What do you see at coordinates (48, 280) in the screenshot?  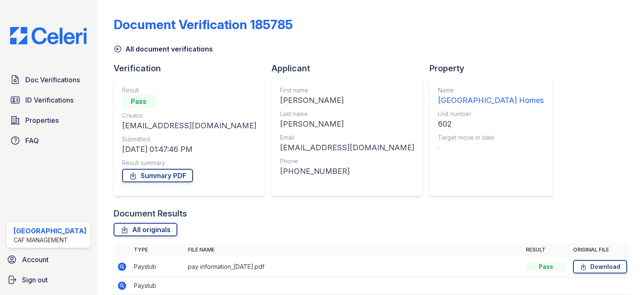 I see `button: Sign out` at bounding box center [48, 280].